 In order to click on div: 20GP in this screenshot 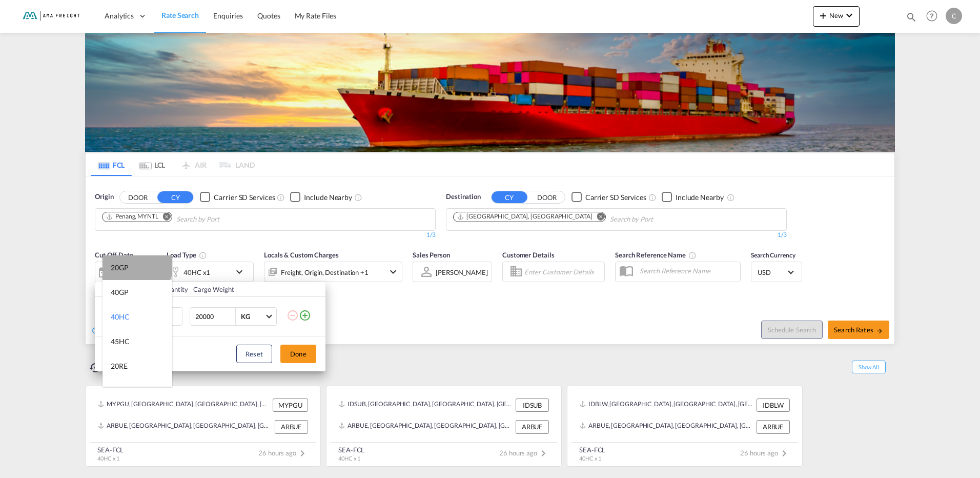, I will do `click(119, 268)`.